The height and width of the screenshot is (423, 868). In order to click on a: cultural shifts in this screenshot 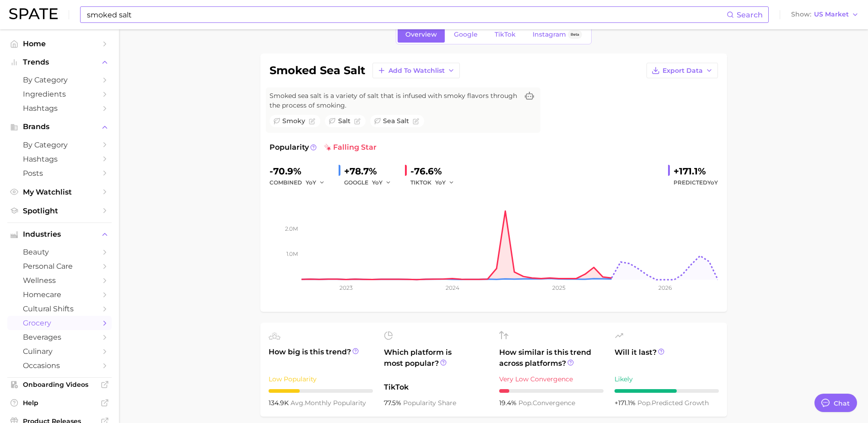, I will do `click(59, 308)`.